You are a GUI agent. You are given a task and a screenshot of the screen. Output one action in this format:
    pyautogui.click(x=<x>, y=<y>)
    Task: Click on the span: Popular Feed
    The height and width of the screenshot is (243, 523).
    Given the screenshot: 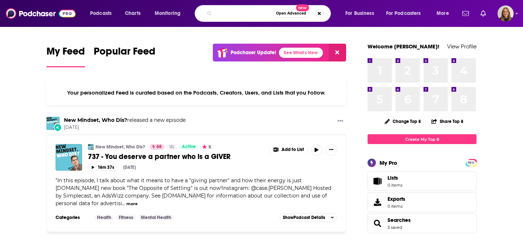 What is the action you would take?
    pyautogui.click(x=125, y=53)
    